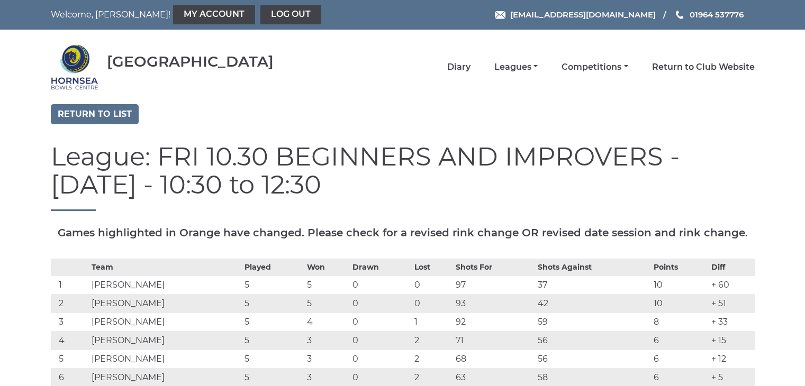  Describe the element at coordinates (403, 233) in the screenshot. I see `h5: Games highlighted in Orange have changed. Please check for a revised rink change OR revised date ...` at that location.